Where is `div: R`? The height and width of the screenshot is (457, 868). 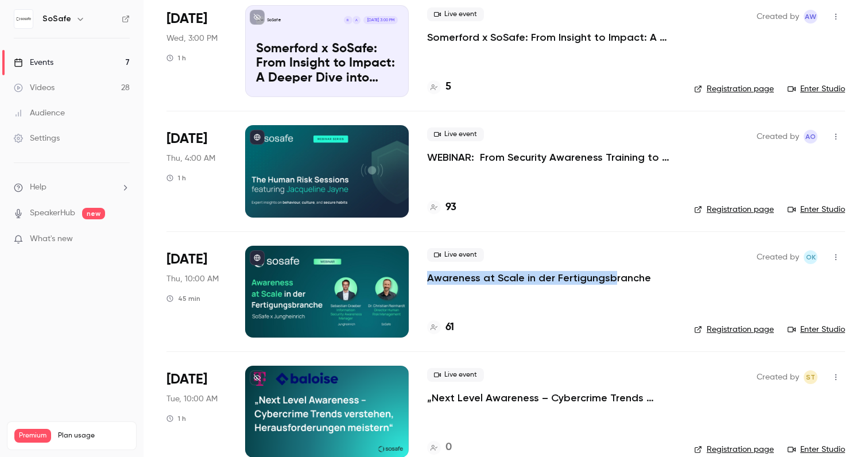 div: R is located at coordinates (348, 20).